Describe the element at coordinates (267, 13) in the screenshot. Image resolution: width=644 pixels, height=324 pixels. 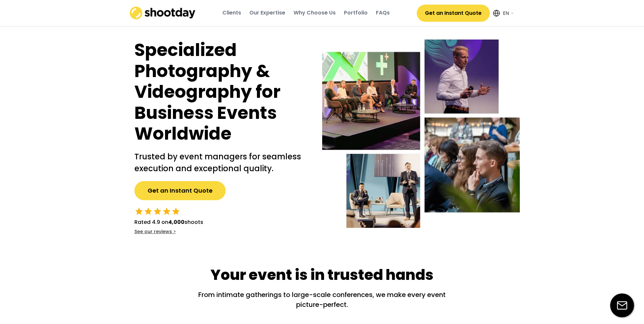
I see `div: Our Expertise` at that location.